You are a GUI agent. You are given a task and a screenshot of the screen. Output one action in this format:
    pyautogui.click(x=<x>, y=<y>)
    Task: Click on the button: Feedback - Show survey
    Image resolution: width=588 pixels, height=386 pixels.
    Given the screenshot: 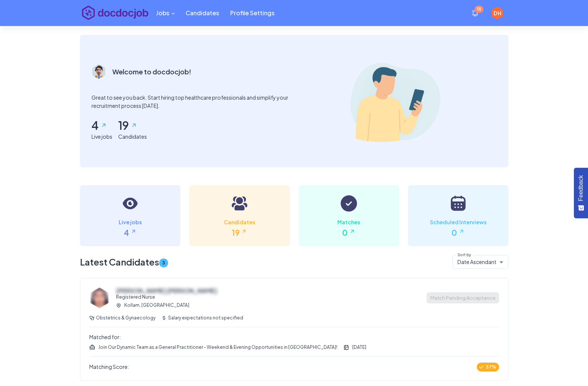 What is the action you would take?
    pyautogui.click(x=581, y=193)
    